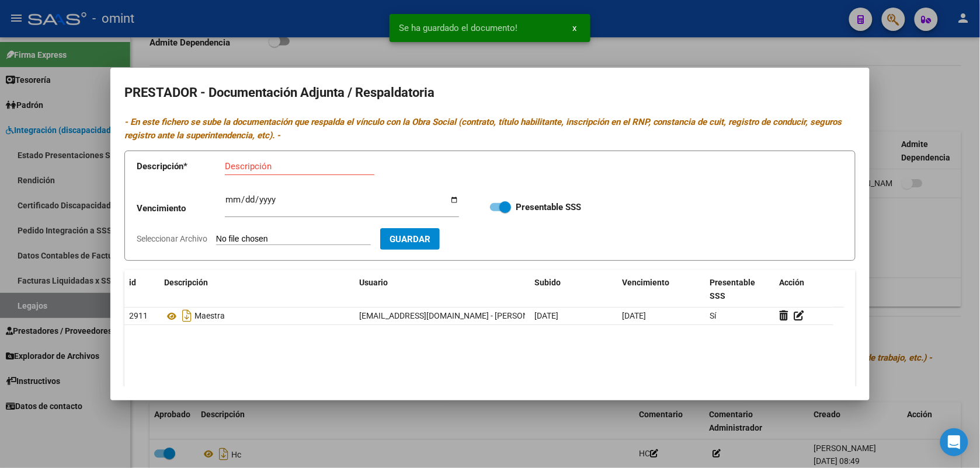  I want to click on span: Maestra, so click(210, 316).